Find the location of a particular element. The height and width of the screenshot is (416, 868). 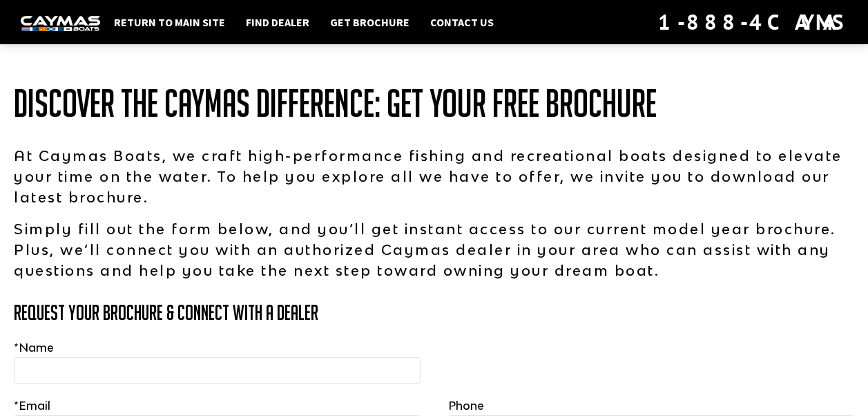

a: Get Brochure is located at coordinates (369, 22).